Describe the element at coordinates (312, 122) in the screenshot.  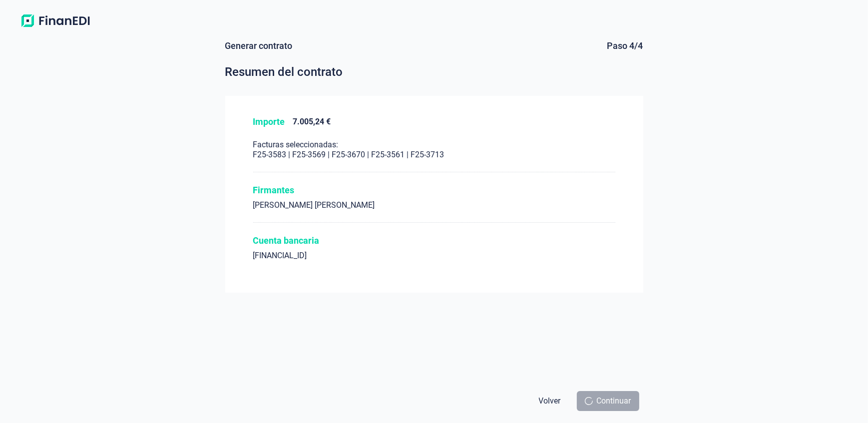
I see `div: 7.005,24 €` at that location.